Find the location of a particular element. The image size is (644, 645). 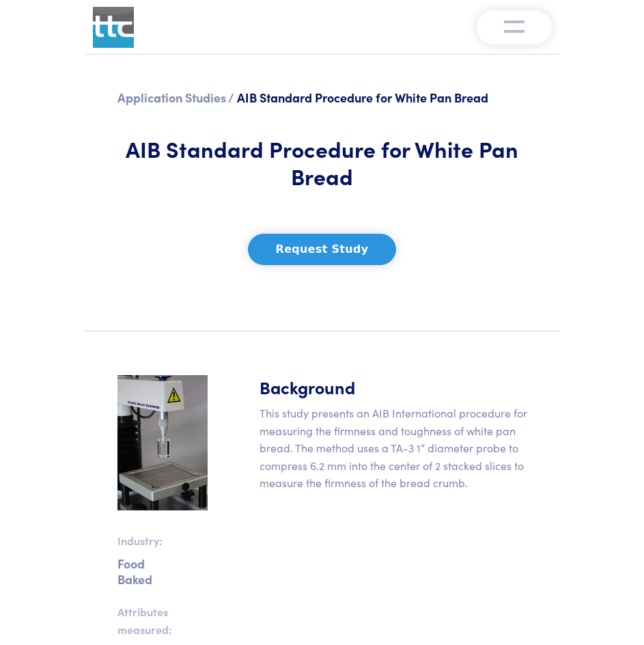

p: This study presents an AIB International procedure for measuring the firmness and toughness of wh... is located at coordinates (393, 448).